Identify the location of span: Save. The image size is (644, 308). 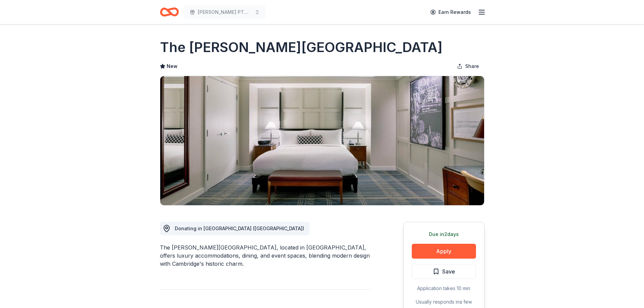
(449, 271).